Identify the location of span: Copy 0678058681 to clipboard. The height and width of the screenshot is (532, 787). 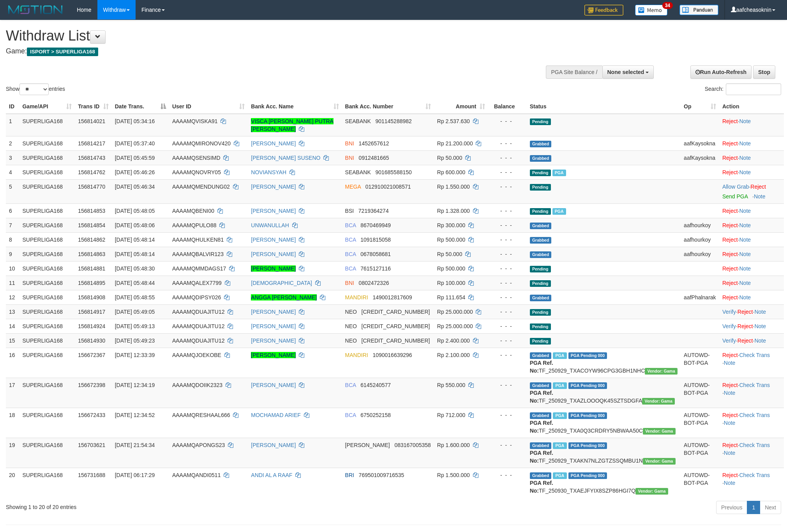
(376, 254).